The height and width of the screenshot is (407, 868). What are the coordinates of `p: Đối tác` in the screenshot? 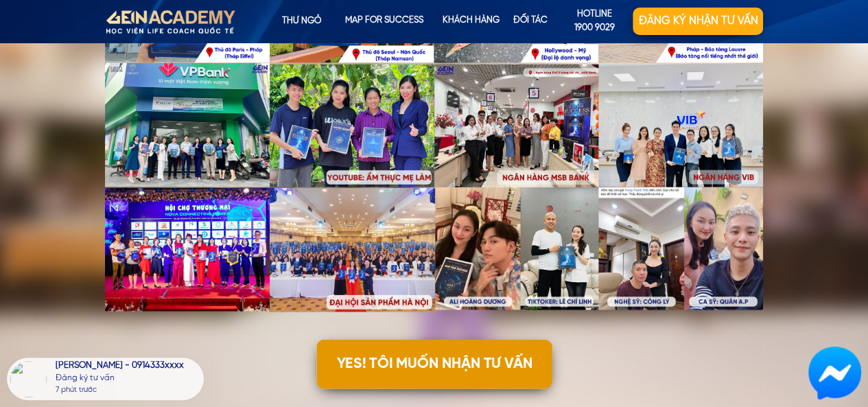 It's located at (530, 22).